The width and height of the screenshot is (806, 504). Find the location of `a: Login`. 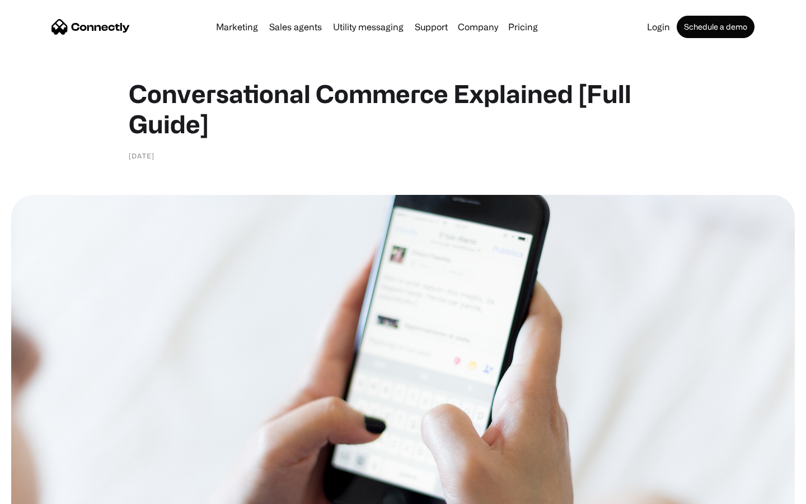

a: Login is located at coordinates (659, 27).